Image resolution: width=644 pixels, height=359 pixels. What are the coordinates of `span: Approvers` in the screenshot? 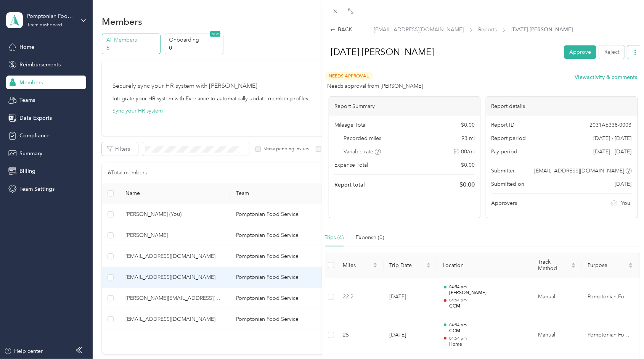 It's located at (504, 203).